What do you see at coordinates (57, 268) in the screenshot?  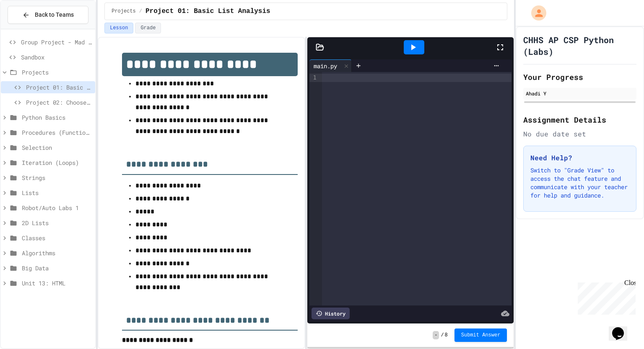 I see `span: Big Data` at bounding box center [57, 268].